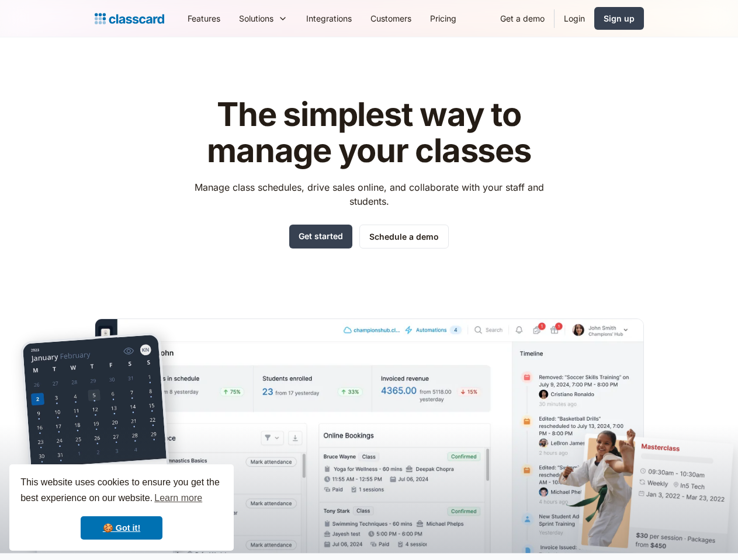 The width and height of the screenshot is (738, 560). What do you see at coordinates (574, 18) in the screenshot?
I see `a: Login` at bounding box center [574, 18].